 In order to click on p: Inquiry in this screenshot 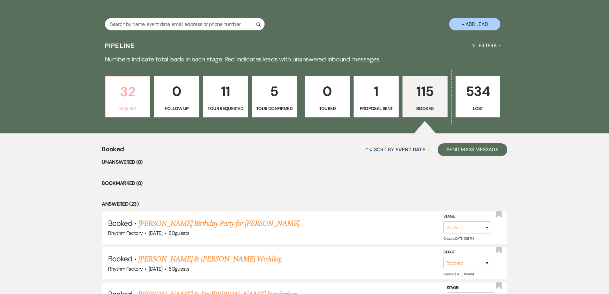, I will do `click(128, 109)`.